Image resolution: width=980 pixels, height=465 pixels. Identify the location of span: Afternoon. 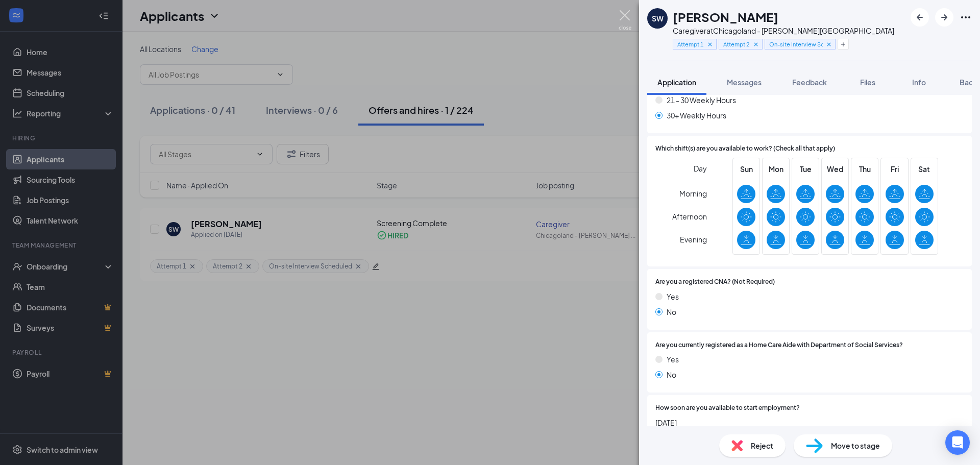
(690, 216).